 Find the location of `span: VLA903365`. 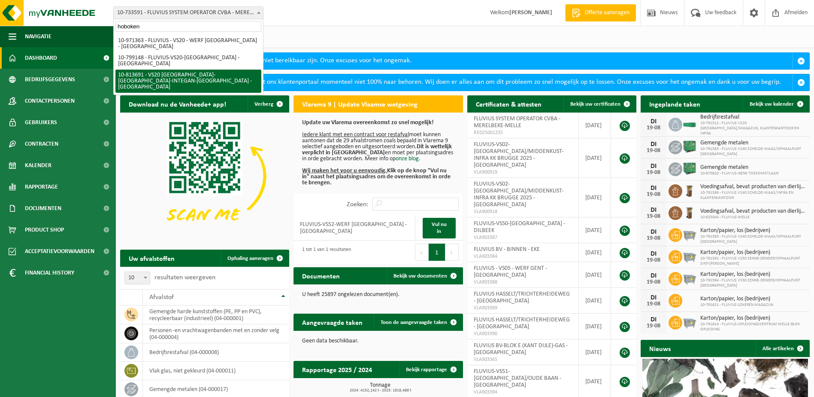

span: VLA903365 is located at coordinates (523, 359).